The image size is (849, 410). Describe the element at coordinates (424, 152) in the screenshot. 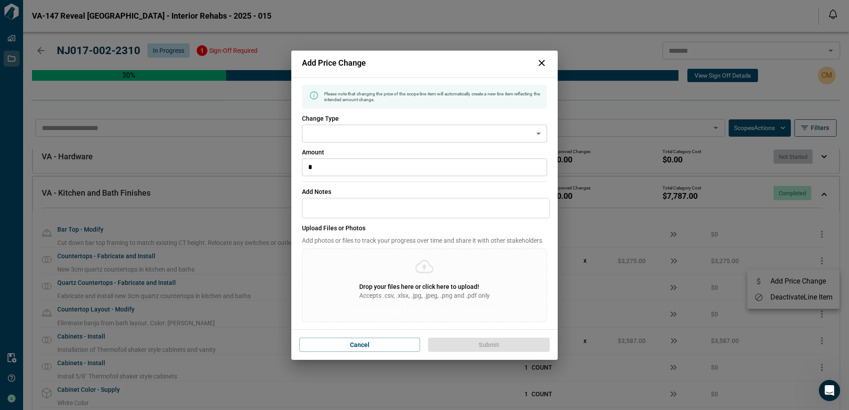

I see `span: Amount` at that location.